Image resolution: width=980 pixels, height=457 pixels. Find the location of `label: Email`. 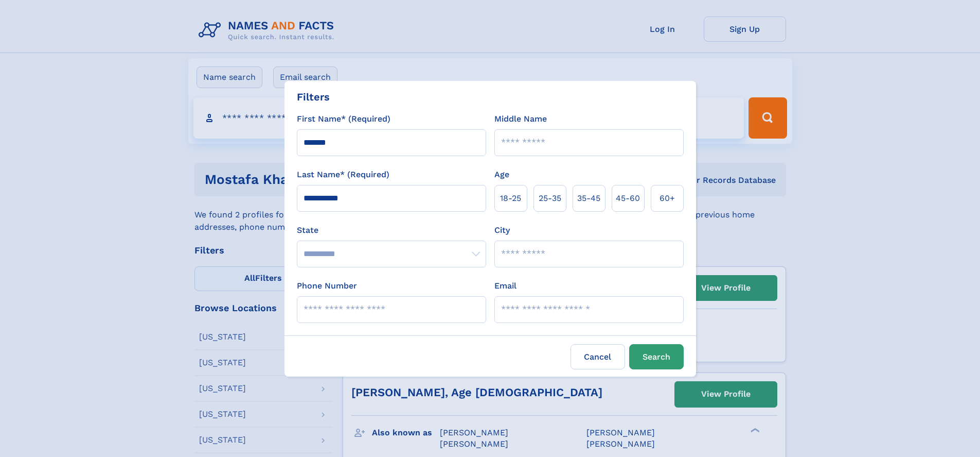

label: Email is located at coordinates (505, 286).